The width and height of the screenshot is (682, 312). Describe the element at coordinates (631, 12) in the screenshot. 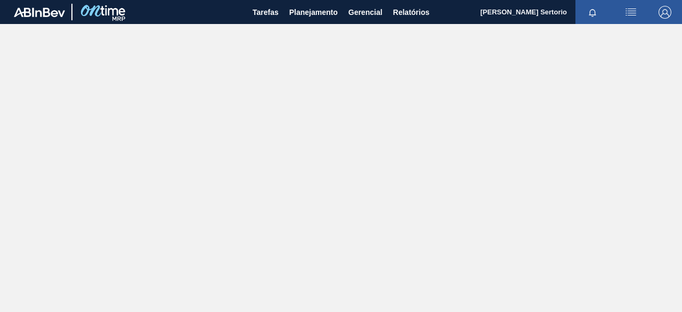

I see `img: userActions` at that location.